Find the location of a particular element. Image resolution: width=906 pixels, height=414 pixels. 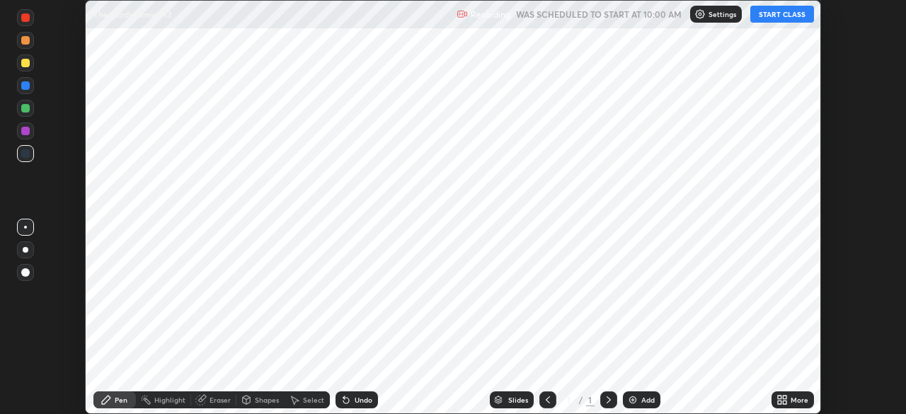

div: Eraser is located at coordinates (220, 400).